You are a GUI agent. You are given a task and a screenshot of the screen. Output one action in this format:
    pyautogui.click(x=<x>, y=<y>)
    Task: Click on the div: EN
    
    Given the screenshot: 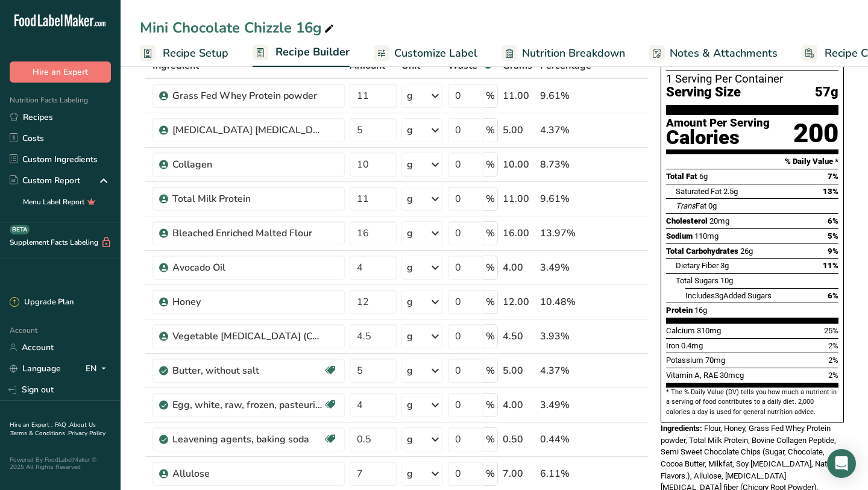 What is the action you would take?
    pyautogui.click(x=98, y=369)
    